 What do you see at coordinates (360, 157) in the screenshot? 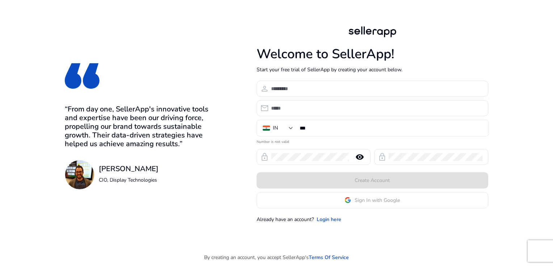
I see `mat-icon: remove_red_eye` at bounding box center [360, 157].